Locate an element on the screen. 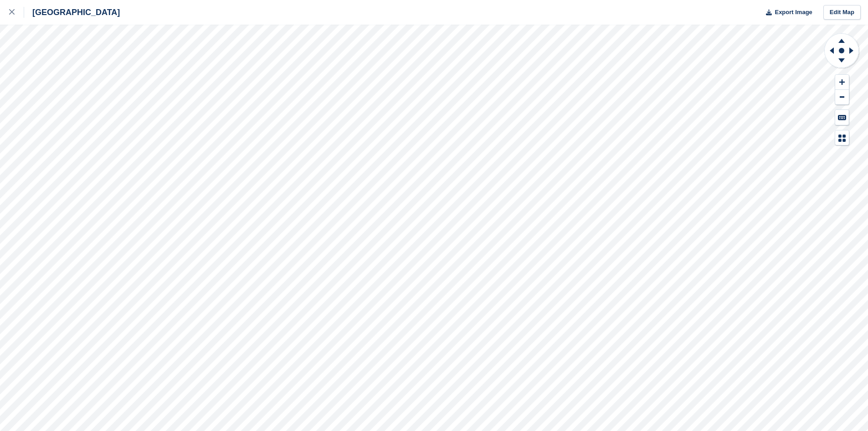  button: Export Image is located at coordinates (787, 12).